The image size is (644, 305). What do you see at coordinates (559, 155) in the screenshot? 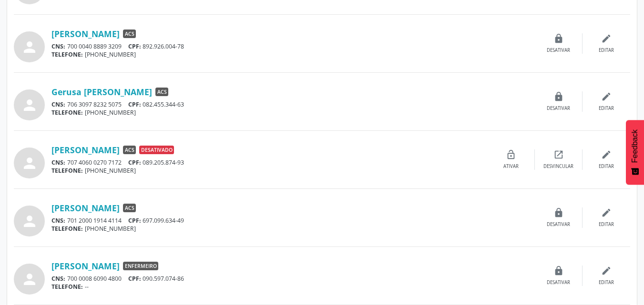
I see `i: open_in_new` at bounding box center [559, 155].